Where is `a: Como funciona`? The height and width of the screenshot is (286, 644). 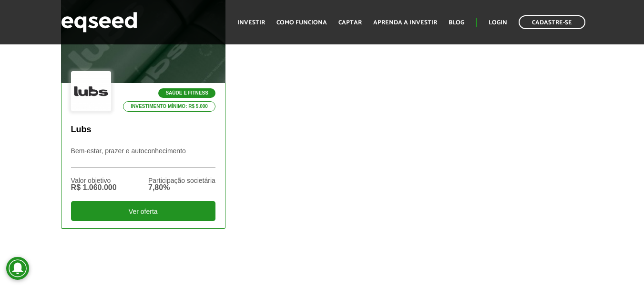
a: Como funciona is located at coordinates (302, 23).